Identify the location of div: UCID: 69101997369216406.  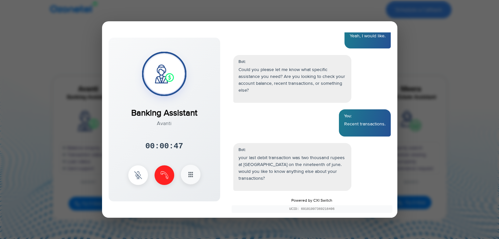
(312, 209).